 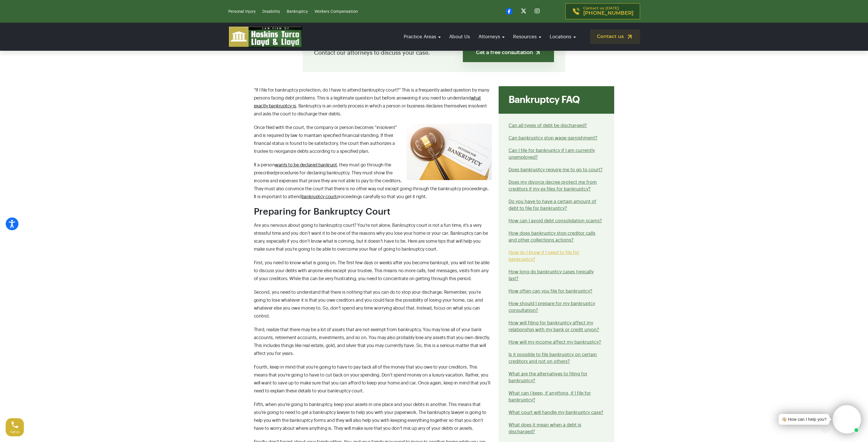 What do you see at coordinates (368, 102) in the screenshot?
I see `a: what exactly bankruptcy is` at bounding box center [368, 102].